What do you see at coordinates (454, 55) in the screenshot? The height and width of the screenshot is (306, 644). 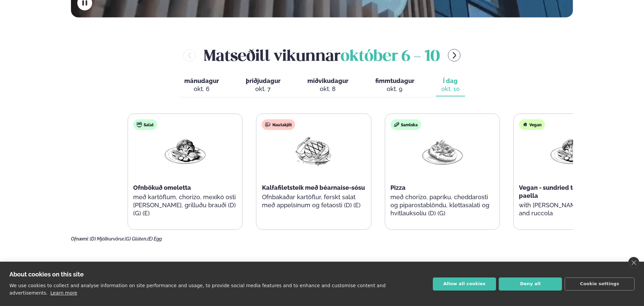 I see `button: menu-btn-right` at bounding box center [454, 55].